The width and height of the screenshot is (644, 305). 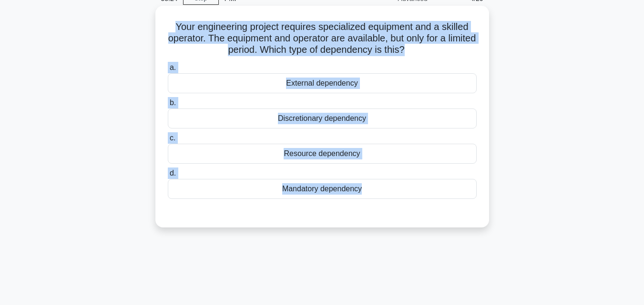 What do you see at coordinates (322, 189) in the screenshot?
I see `div: Mandatory dependency` at bounding box center [322, 189].